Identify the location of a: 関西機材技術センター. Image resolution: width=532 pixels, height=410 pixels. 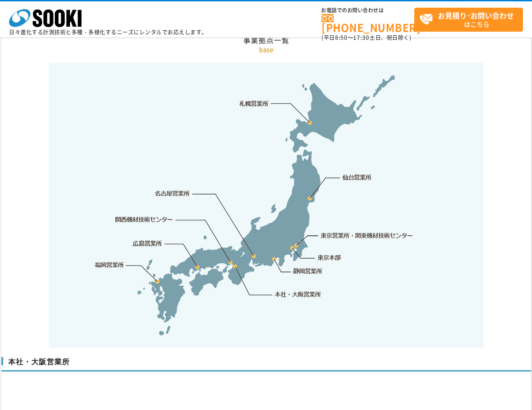
(144, 219).